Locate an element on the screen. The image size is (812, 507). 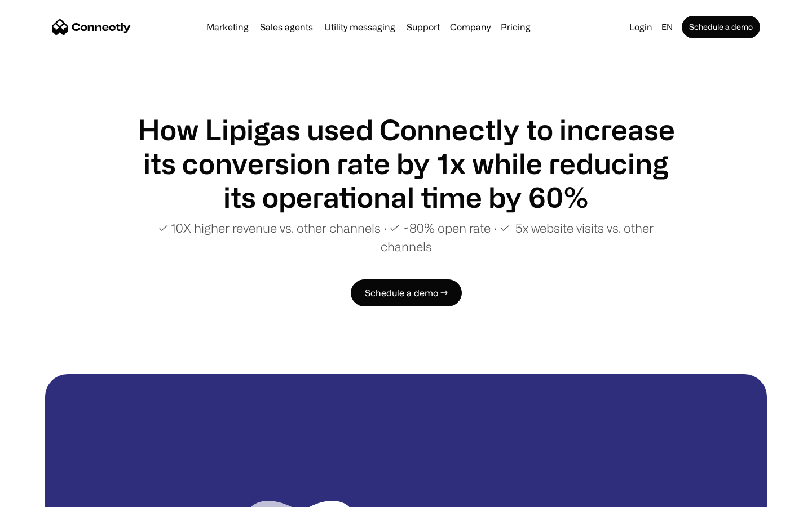
a: Schedule a demo is located at coordinates (721, 27).